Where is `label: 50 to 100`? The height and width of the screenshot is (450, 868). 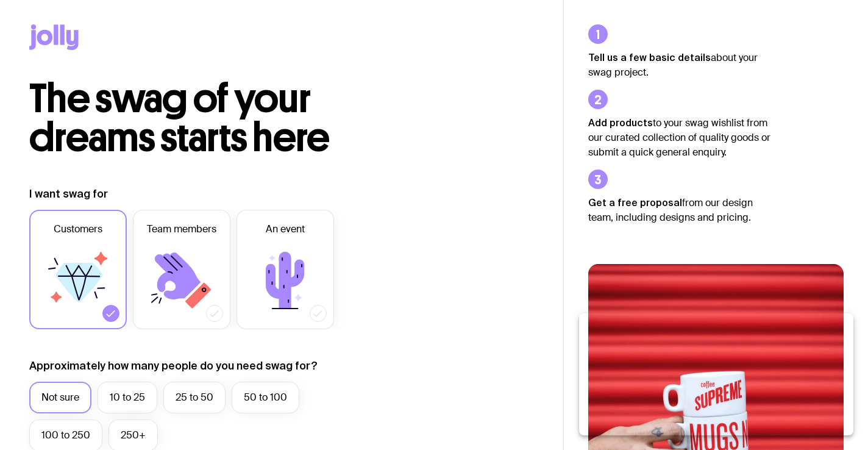
label: 50 to 100 is located at coordinates (265, 397).